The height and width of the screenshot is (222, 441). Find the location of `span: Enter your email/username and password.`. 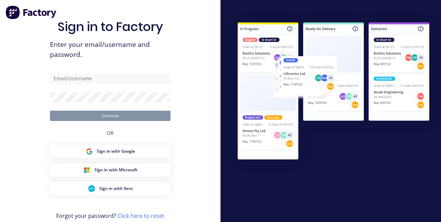

span: Enter your email/username and password. is located at coordinates (110, 50).